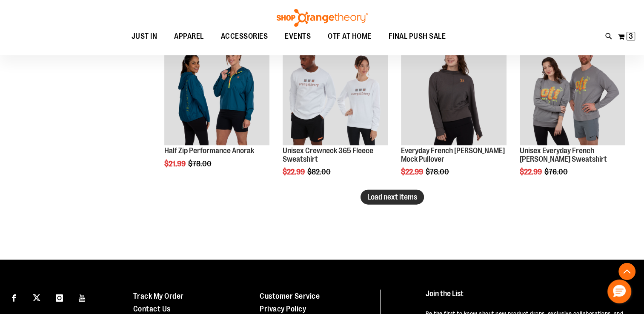 The height and width of the screenshot is (314, 644). What do you see at coordinates (144, 37) in the screenshot?
I see `a: JUST IN` at bounding box center [144, 37].